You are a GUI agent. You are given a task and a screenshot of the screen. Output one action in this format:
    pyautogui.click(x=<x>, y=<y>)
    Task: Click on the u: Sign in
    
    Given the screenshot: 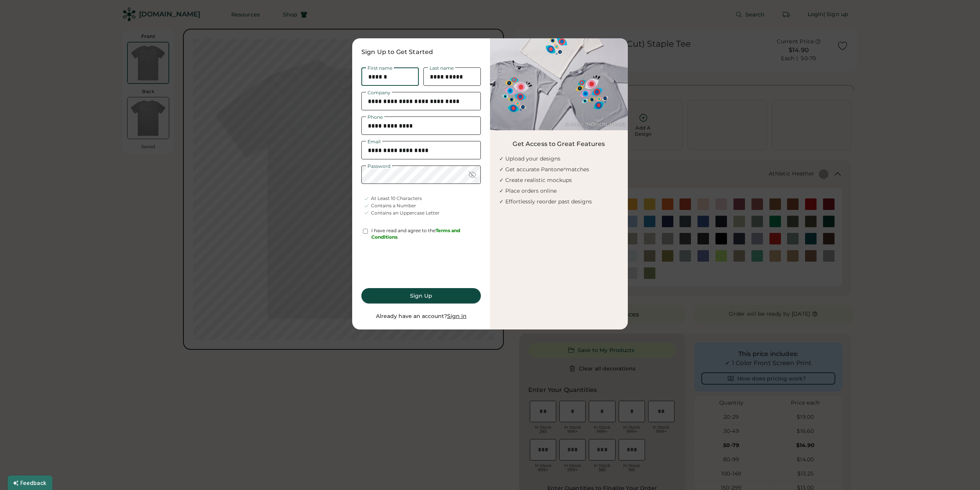 What is the action you would take?
    pyautogui.click(x=457, y=316)
    